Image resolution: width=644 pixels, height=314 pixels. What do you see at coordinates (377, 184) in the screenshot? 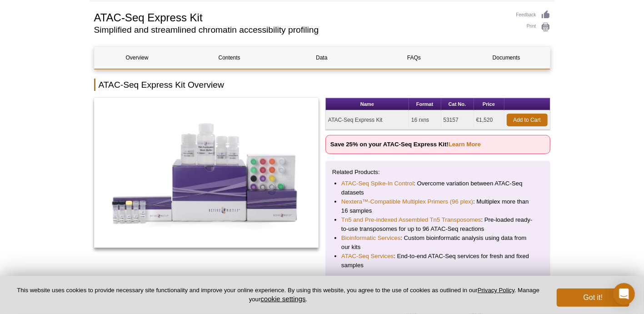
I see `a: ATAC-Seq Spike-In Control` at bounding box center [377, 184].